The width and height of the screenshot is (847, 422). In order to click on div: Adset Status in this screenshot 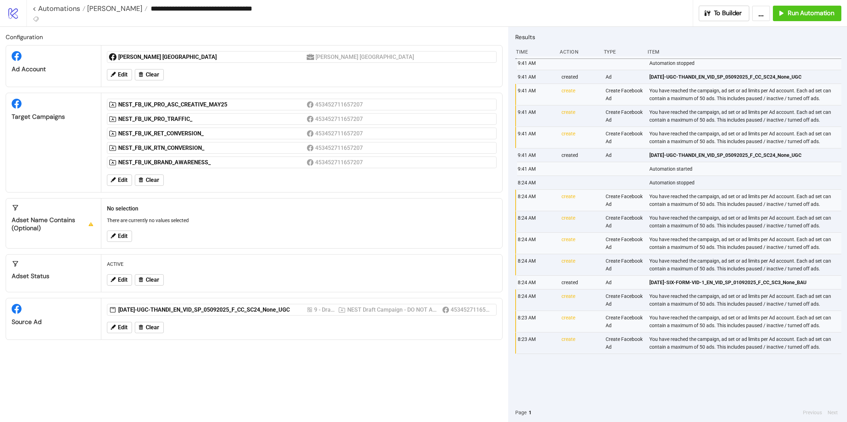, I will do `click(53, 276)`.